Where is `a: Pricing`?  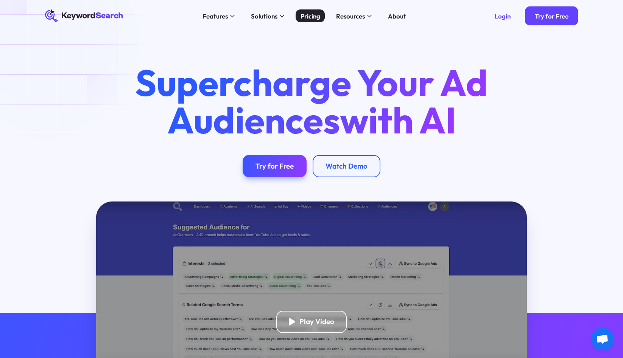 a: Pricing is located at coordinates (310, 16).